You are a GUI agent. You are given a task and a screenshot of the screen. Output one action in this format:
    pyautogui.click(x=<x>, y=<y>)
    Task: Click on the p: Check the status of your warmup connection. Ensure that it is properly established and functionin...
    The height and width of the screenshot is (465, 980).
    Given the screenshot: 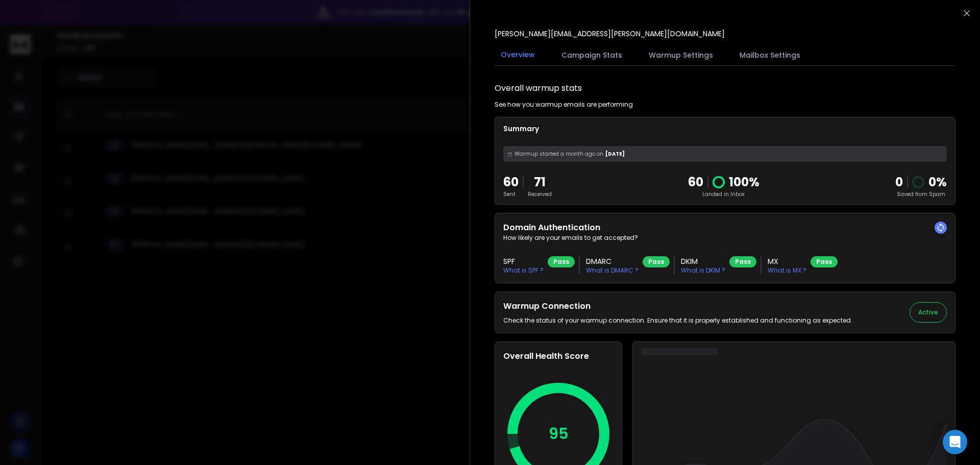 What is the action you would take?
    pyautogui.click(x=678, y=320)
    